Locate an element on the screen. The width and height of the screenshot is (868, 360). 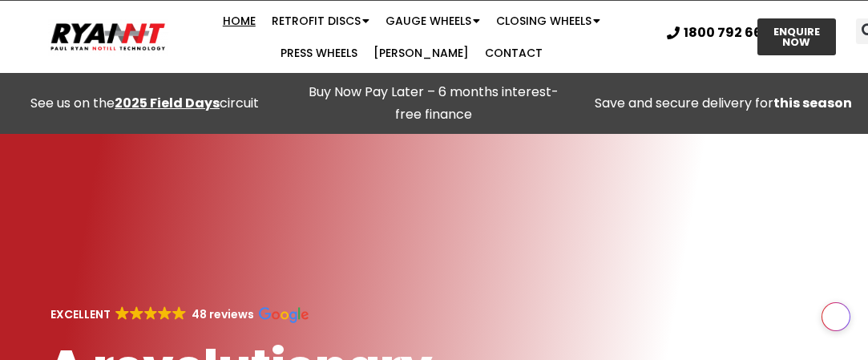
a: Retrofit Discs is located at coordinates (321, 21).